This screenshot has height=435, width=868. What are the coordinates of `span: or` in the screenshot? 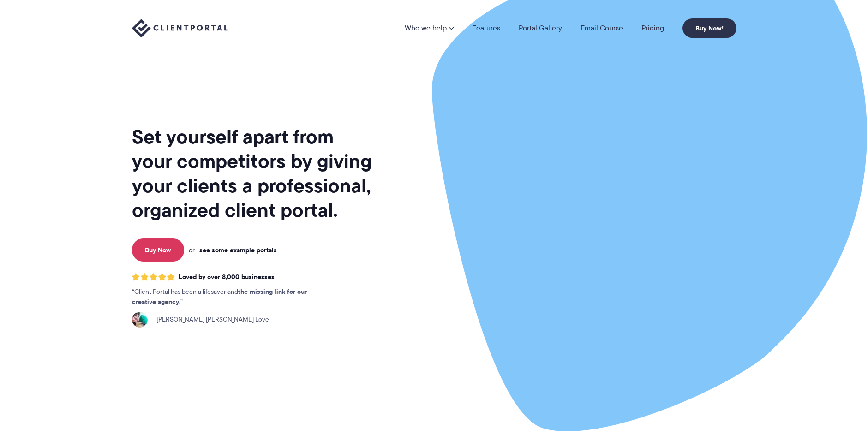 It's located at (191, 250).